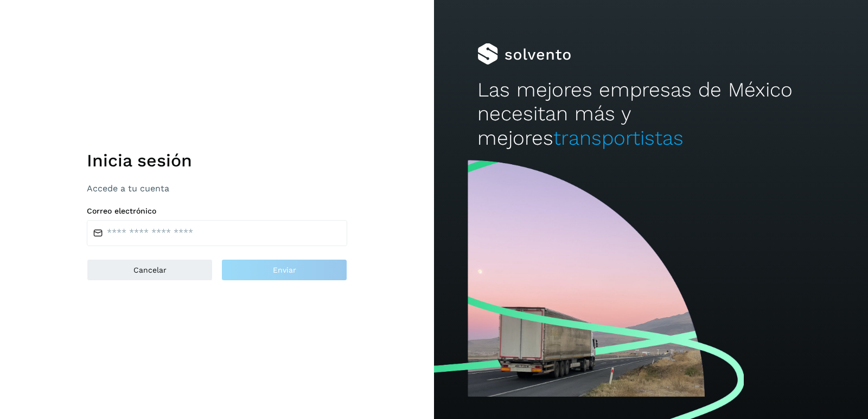  Describe the element at coordinates (150, 270) in the screenshot. I see `button: Cancelar` at that location.